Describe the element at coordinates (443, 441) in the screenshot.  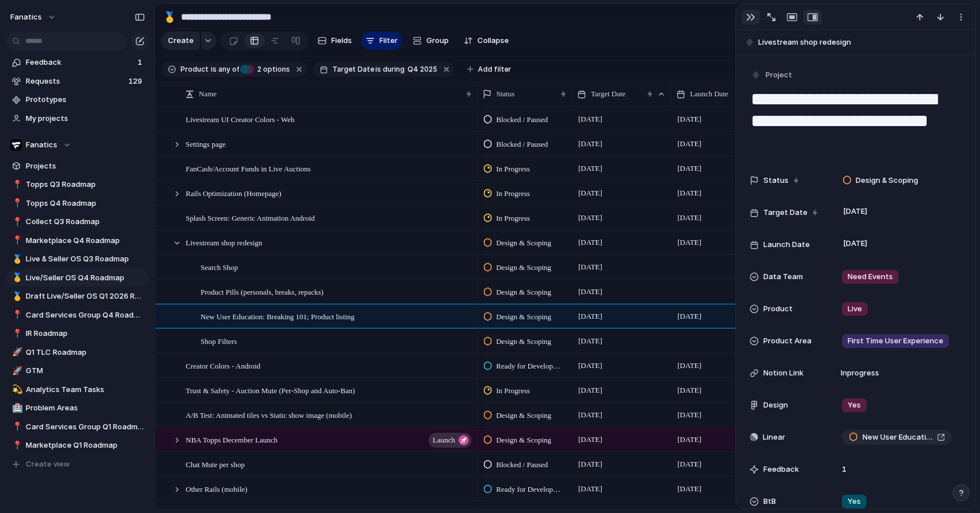
I see `span: launch` at that location.